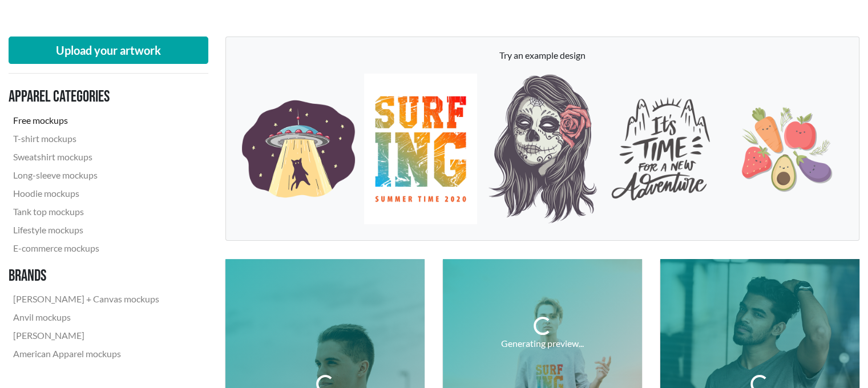  Describe the element at coordinates (86, 139) in the screenshot. I see `a: T-shirt mockups` at that location.